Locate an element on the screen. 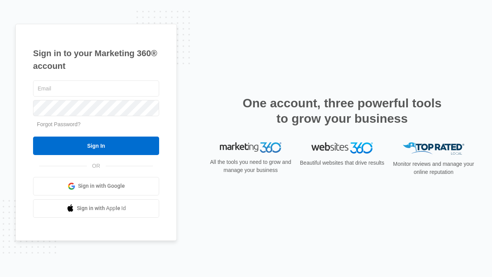 The image size is (492, 277). a: Sign in with Apple Id is located at coordinates (96, 208).